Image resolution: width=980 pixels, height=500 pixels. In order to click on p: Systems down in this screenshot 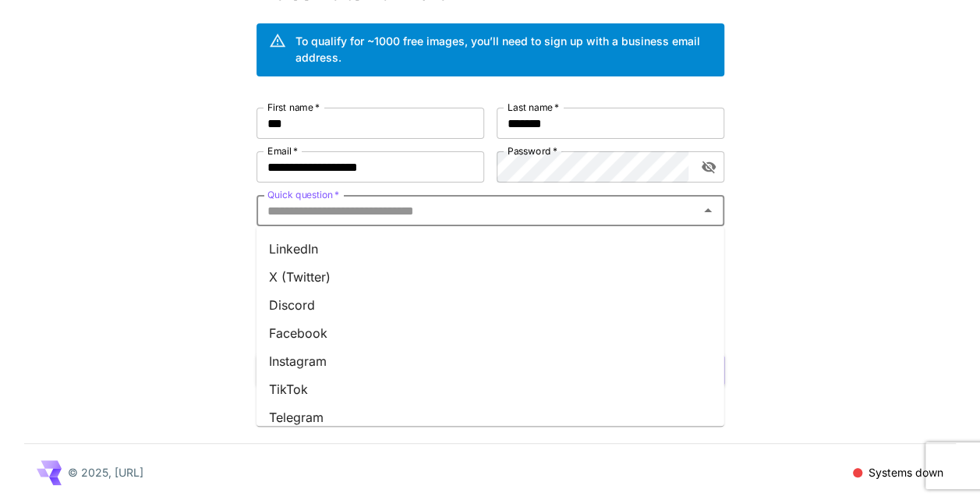, I will do `click(906, 472)`.